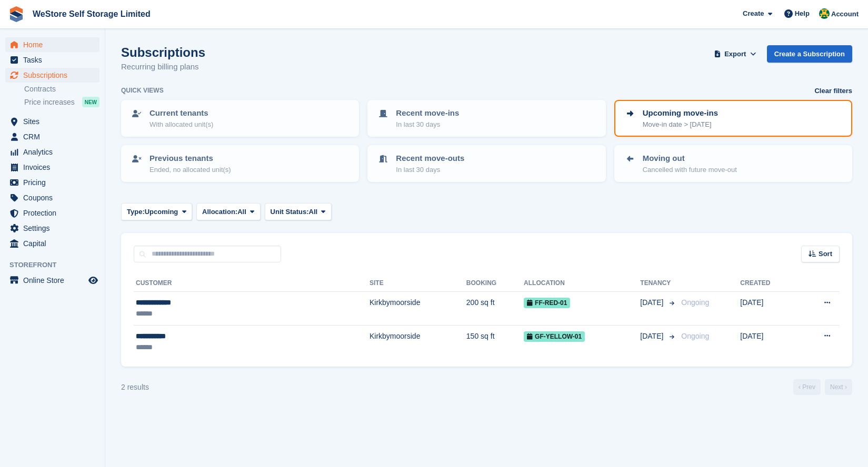  I want to click on span: GF-YELLOW-01, so click(554, 336).